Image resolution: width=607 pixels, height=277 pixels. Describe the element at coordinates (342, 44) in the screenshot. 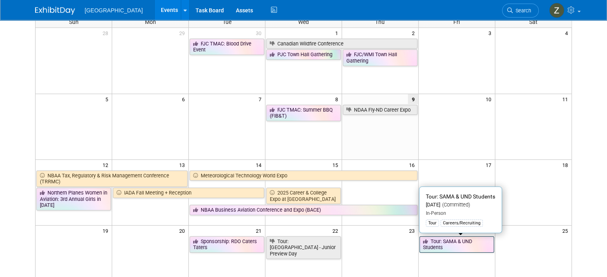

I see `a: Canadian Wildfire Conference` at that location.